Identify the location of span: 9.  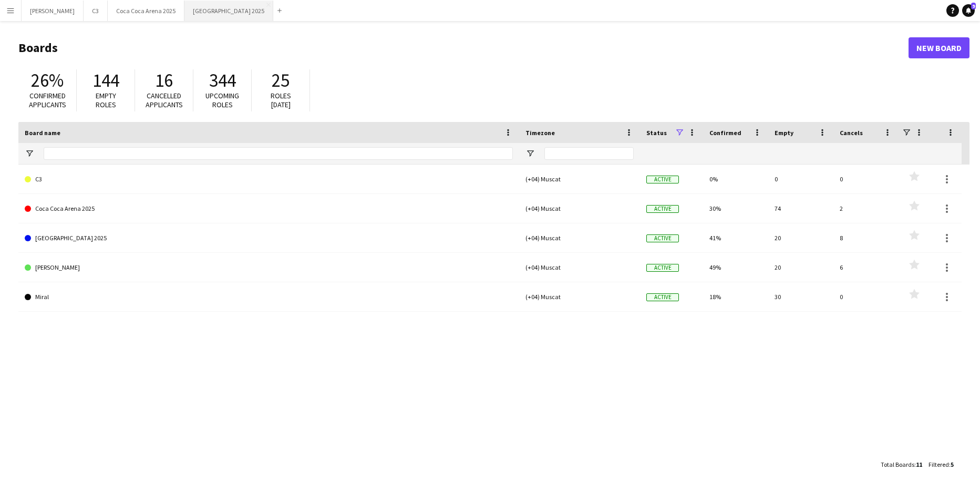
(973, 6).